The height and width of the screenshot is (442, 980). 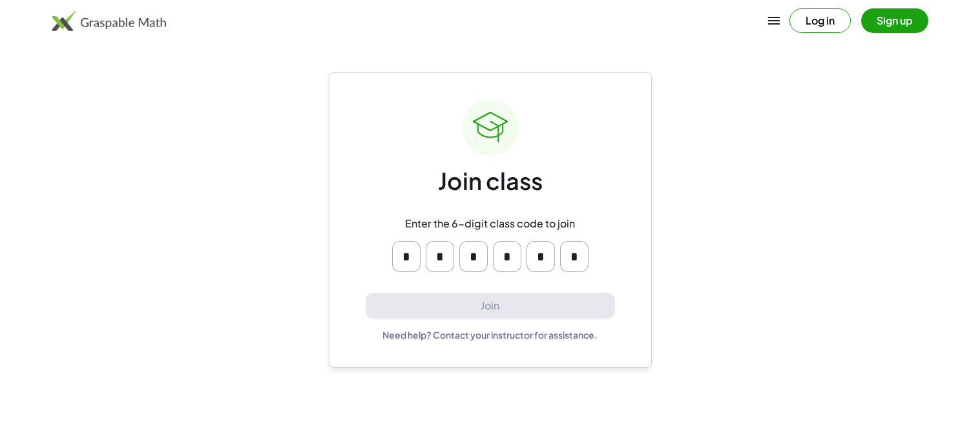 What do you see at coordinates (490, 306) in the screenshot?
I see `button: Join` at bounding box center [490, 306].